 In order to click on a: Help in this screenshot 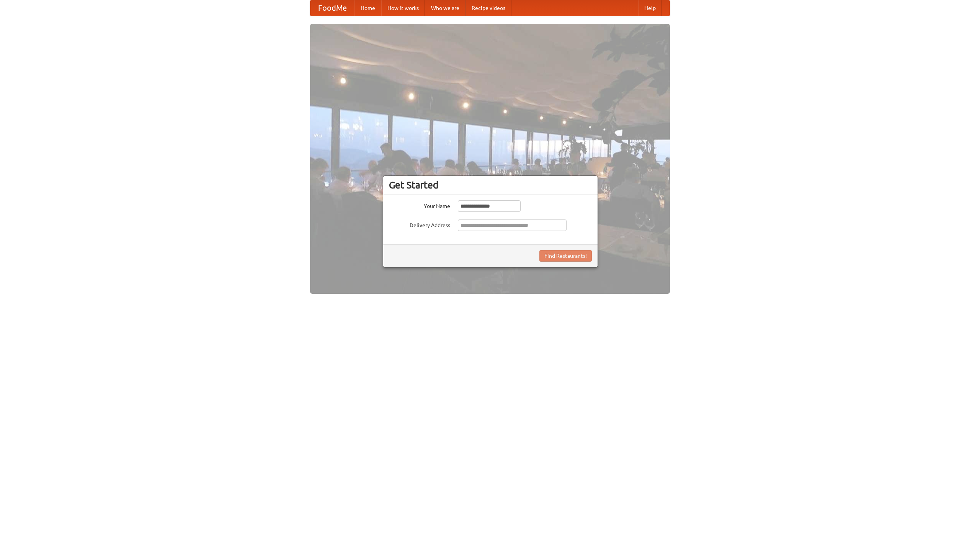, I will do `click(650, 8)`.